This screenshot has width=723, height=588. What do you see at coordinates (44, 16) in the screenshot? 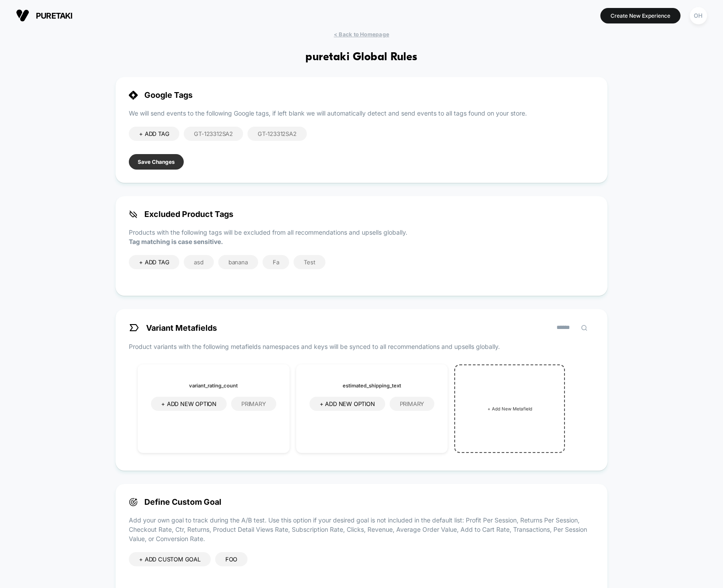
I see `button: puretaki` at bounding box center [44, 16].